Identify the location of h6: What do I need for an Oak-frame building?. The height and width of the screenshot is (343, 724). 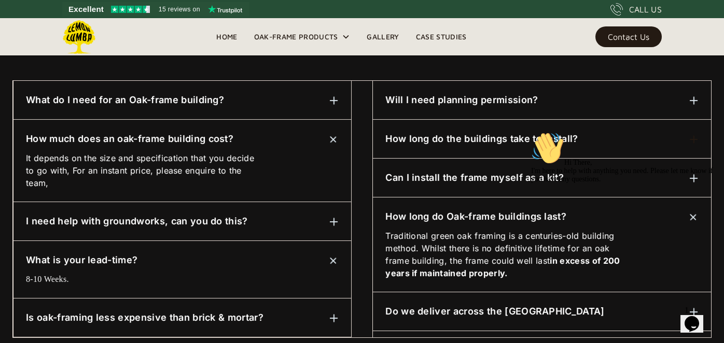
(125, 100).